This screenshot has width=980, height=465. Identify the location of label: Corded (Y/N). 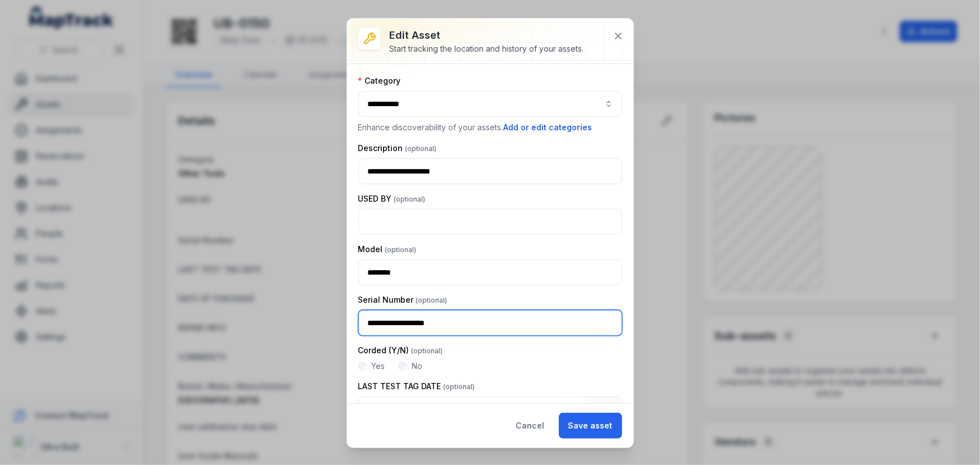
(400, 350).